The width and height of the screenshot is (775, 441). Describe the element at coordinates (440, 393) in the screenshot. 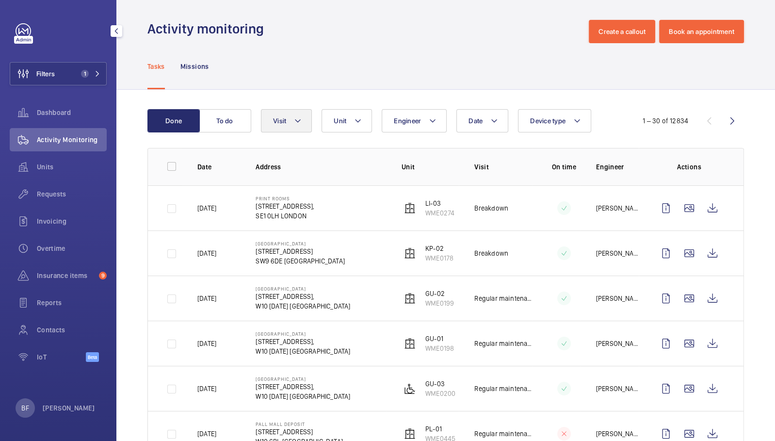

I see `p: WME0200` at that location.